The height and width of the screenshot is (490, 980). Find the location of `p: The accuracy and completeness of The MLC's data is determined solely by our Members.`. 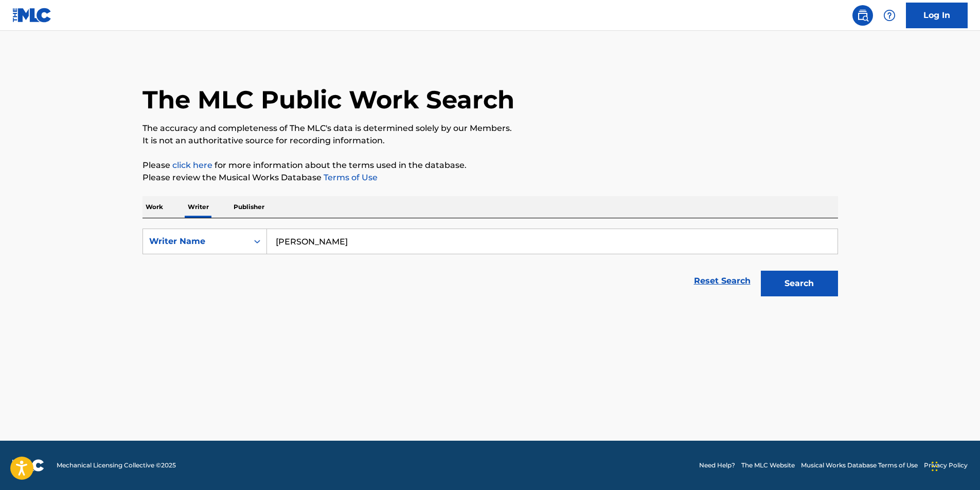

p: The accuracy and completeness of The MLC's data is determined solely by our Members. is located at coordinates (490, 128).